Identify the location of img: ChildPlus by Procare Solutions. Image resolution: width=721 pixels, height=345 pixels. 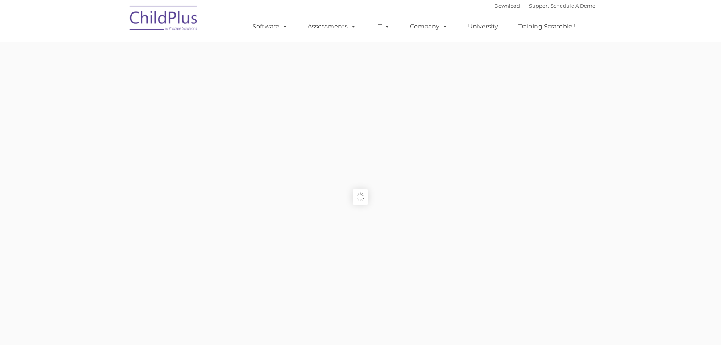
(164, 19).